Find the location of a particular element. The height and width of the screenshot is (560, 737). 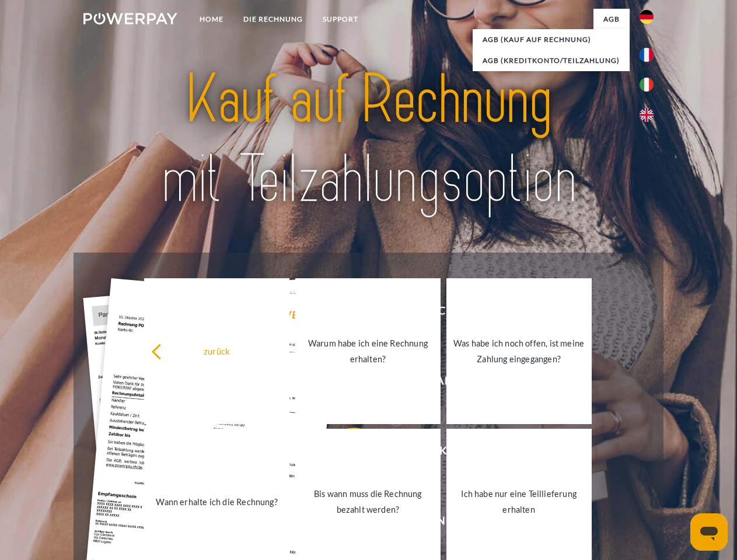

img: logo-powerpay-white.svg is located at coordinates (130, 19).